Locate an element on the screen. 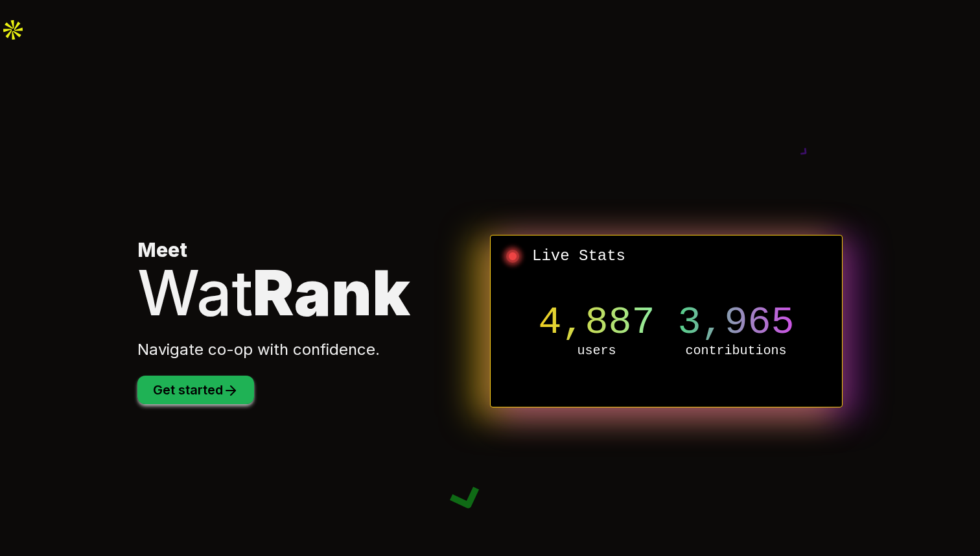 This screenshot has height=556, width=980. h2: Live Stats is located at coordinates (666, 256).